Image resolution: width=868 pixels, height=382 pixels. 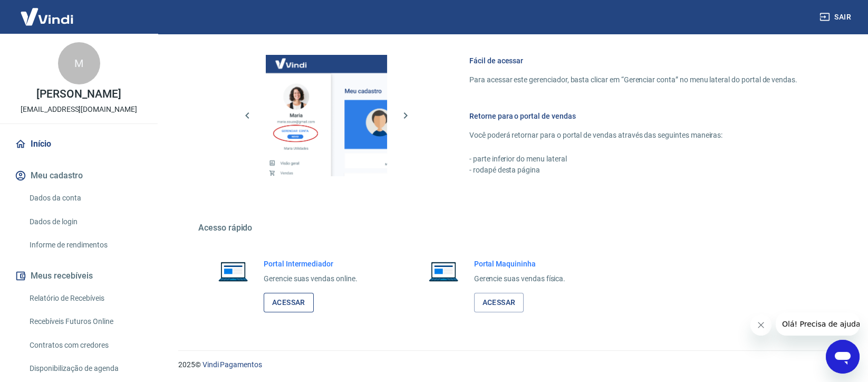 I want to click on p: 2025 ©, so click(x=511, y=365).